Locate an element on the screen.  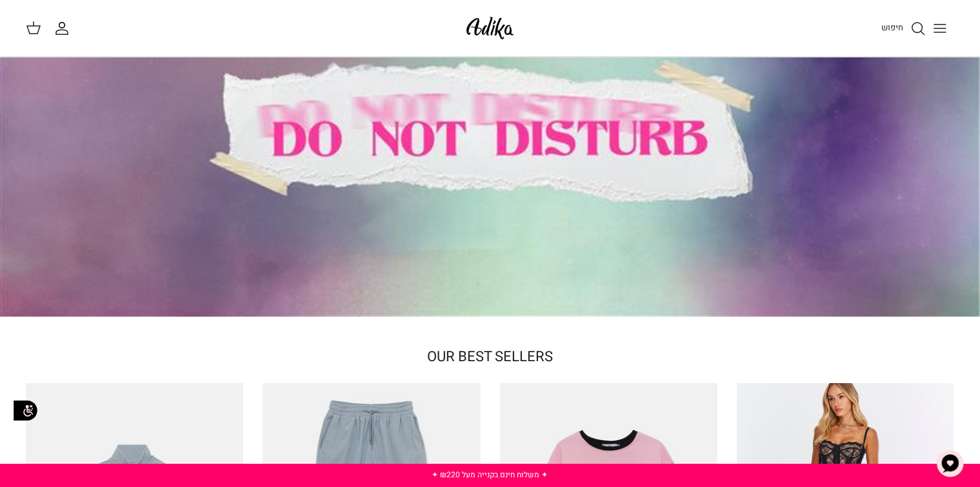
a: Adika IL is located at coordinates (490, 27).